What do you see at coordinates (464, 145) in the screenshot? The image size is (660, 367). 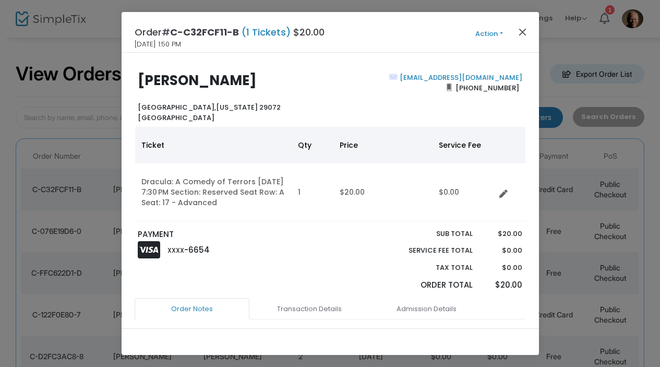 I see `th: Service Fee` at bounding box center [464, 145].